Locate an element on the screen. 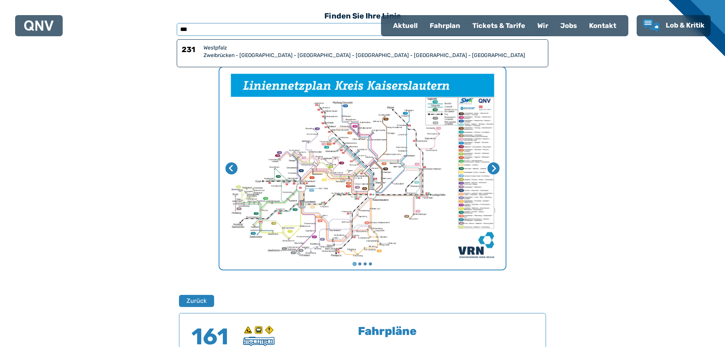  button: Gehe zu Seite 4 is located at coordinates (371, 264).